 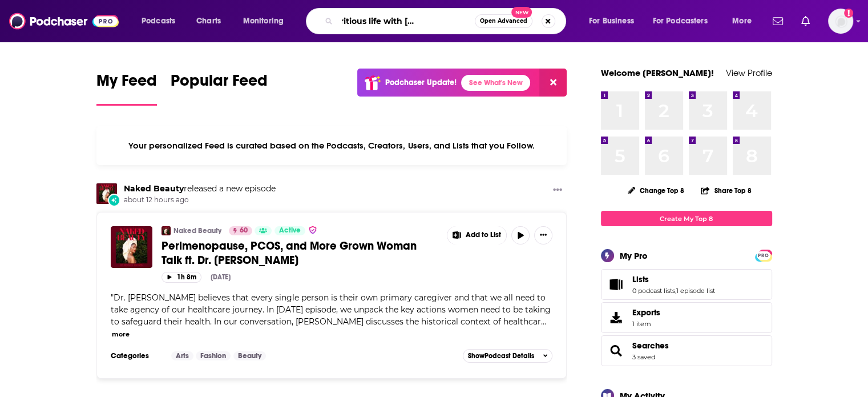 What do you see at coordinates (764, 255) in the screenshot?
I see `a: PRO` at bounding box center [764, 255].